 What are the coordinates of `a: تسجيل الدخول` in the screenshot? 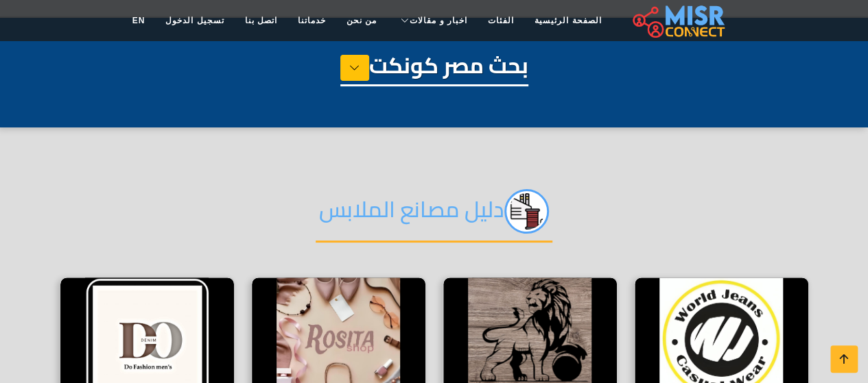 It's located at (194, 21).